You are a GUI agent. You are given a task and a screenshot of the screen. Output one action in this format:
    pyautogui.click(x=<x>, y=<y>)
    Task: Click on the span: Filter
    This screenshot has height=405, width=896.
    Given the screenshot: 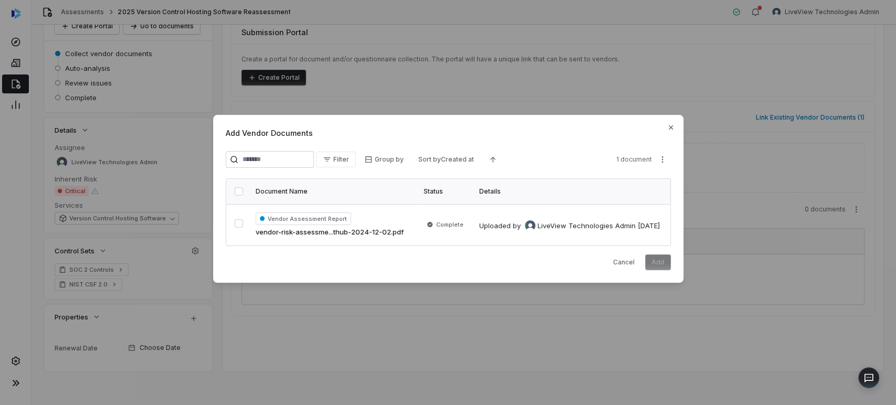 What is the action you would take?
    pyautogui.click(x=341, y=160)
    